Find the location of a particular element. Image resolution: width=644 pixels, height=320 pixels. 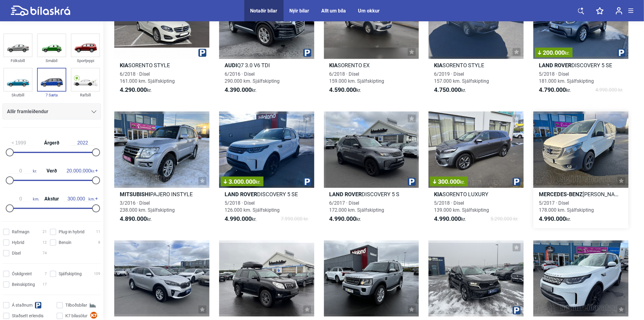

b: Mitsubishi is located at coordinates (135, 195).